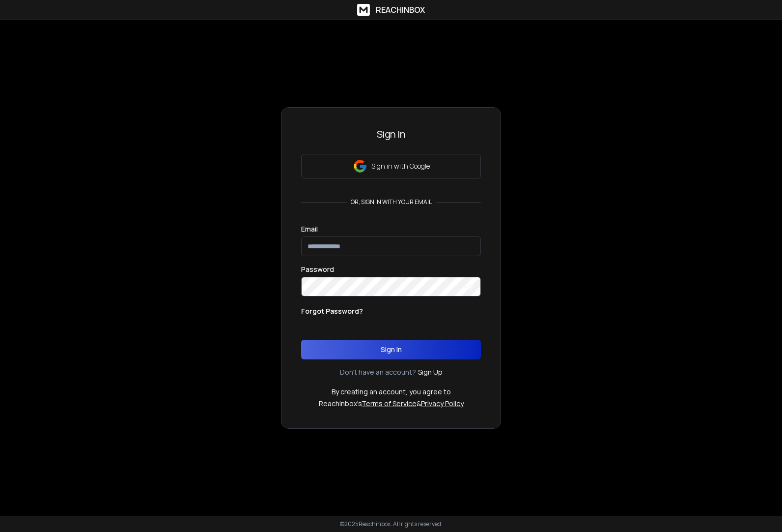  I want to click on p: © 2025 Reachinbox. All rights reserved., so click(391, 524).